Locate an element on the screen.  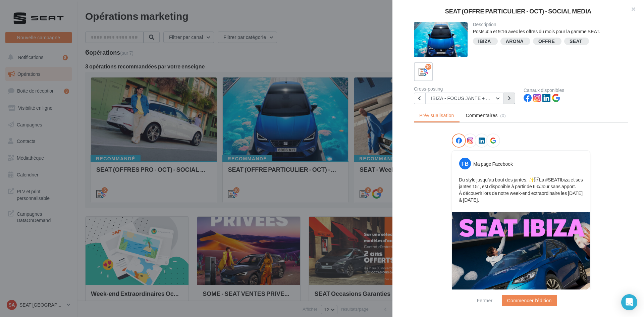
div: SEAT (OFFRE PARTICULIER - OCT) - SOCIAL MEDIA is located at coordinates (518, 11).